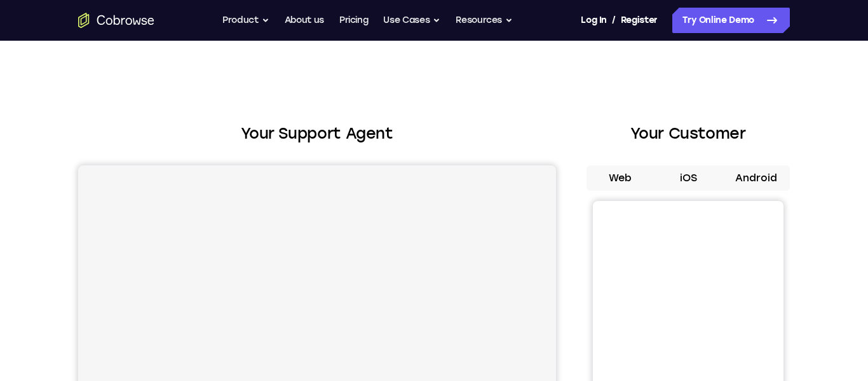  Describe the element at coordinates (317, 134) in the screenshot. I see `h2: Your Support Agent` at that location.